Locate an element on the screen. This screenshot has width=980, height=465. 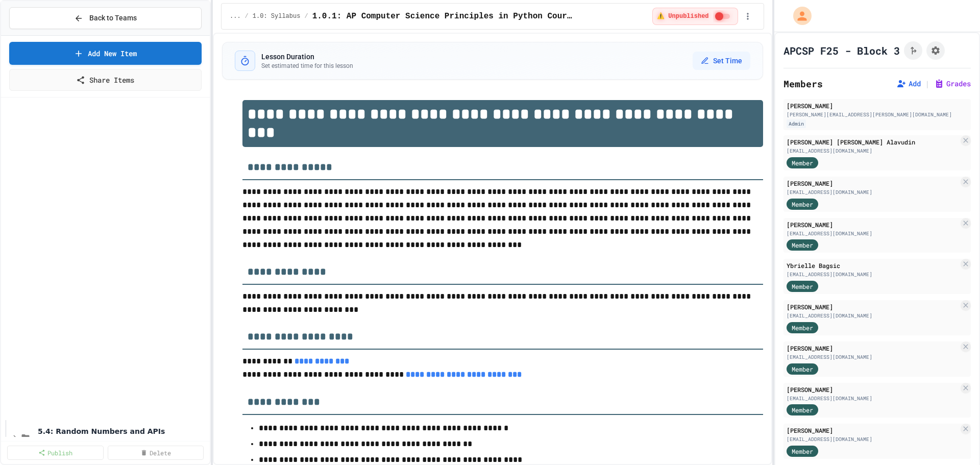
div: Admin is located at coordinates (796, 123).